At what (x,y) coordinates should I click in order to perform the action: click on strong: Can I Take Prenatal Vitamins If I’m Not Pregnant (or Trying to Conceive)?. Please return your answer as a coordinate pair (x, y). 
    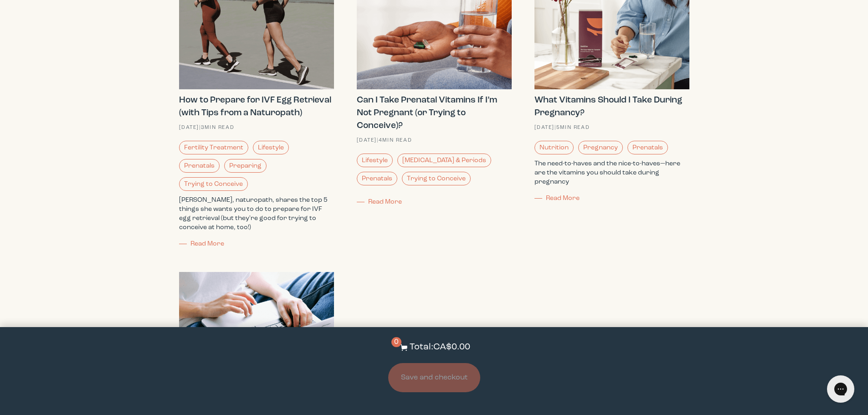
    Looking at the image, I should click on (427, 113).